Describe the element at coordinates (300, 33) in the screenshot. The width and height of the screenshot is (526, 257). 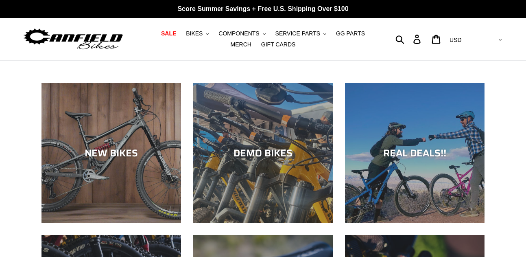
I see `button: SERVICE PARTS` at that location.